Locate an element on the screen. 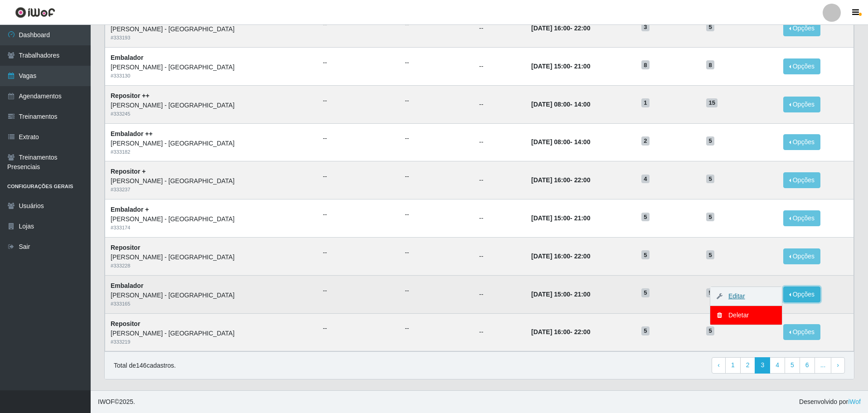  div: # 333228 is located at coordinates (211, 266).